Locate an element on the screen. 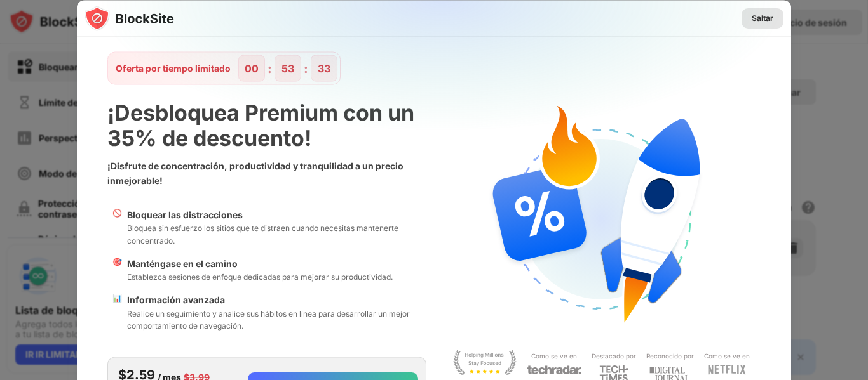 This screenshot has height=380, width=868. font: Realice un seguimiento y analice sus hábitos en línea para desarrollar un mejor comportamiento de... is located at coordinates (268, 319).